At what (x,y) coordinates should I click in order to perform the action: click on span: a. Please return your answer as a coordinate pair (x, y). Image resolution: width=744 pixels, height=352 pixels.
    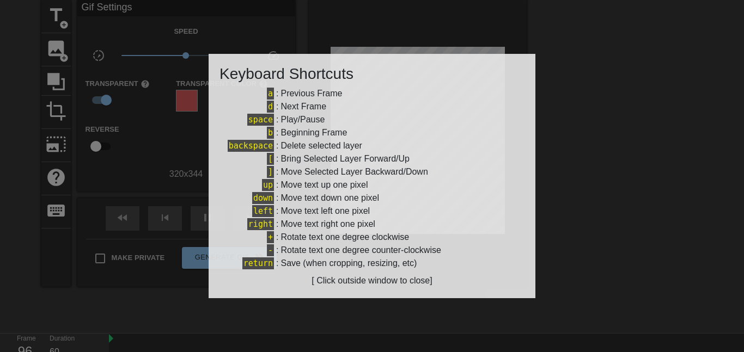
    Looking at the image, I should click on (270, 94).